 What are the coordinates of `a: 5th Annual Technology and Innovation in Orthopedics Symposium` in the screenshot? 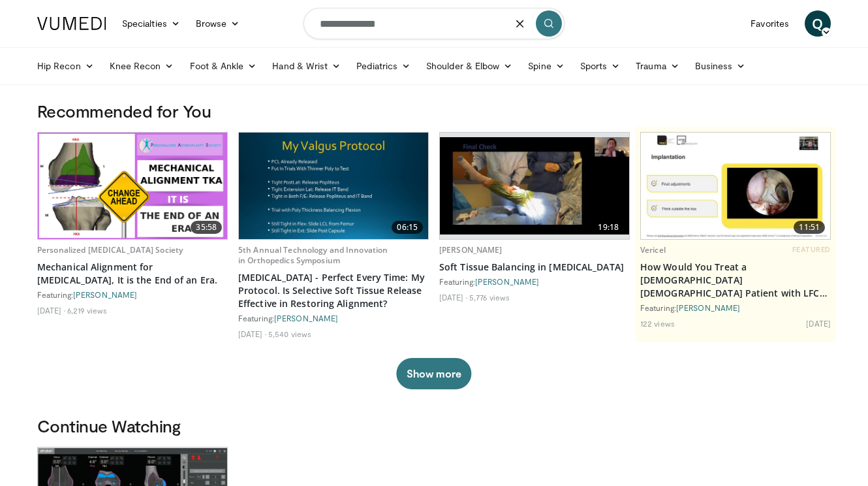 It's located at (313, 255).